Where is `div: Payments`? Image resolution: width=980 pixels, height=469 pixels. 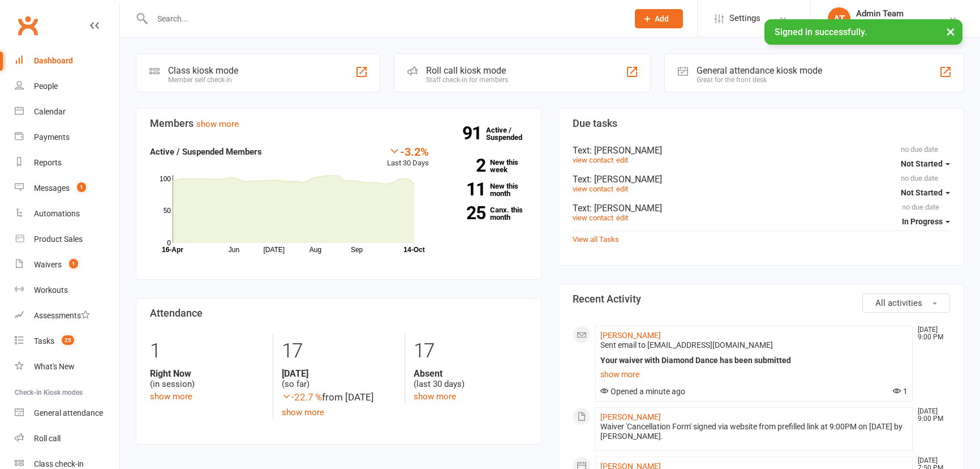 div: Payments is located at coordinates (51, 137).